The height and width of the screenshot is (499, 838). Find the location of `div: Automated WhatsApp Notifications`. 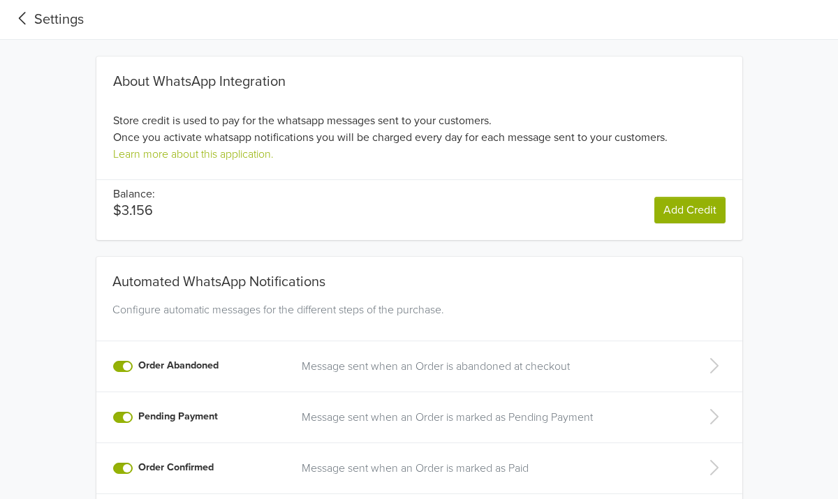

div: Automated WhatsApp Notifications is located at coordinates (419, 277).